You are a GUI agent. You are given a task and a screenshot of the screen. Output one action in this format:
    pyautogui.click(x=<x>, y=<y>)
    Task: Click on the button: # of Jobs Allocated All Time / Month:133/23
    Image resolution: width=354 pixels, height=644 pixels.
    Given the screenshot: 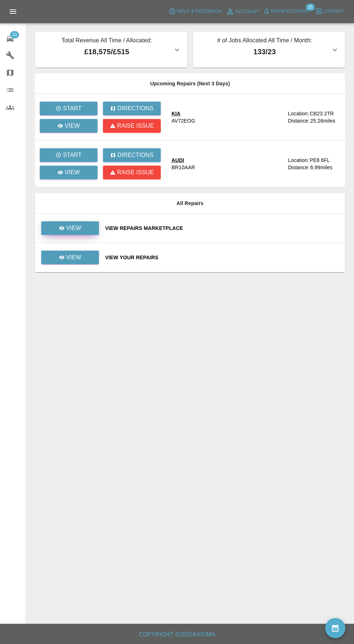 What is the action you would take?
    pyautogui.click(x=269, y=49)
    